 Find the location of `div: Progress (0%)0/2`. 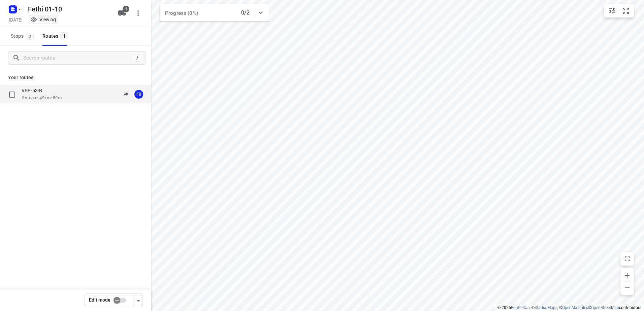

div: Progress (0%)0/2 is located at coordinates (214, 13).